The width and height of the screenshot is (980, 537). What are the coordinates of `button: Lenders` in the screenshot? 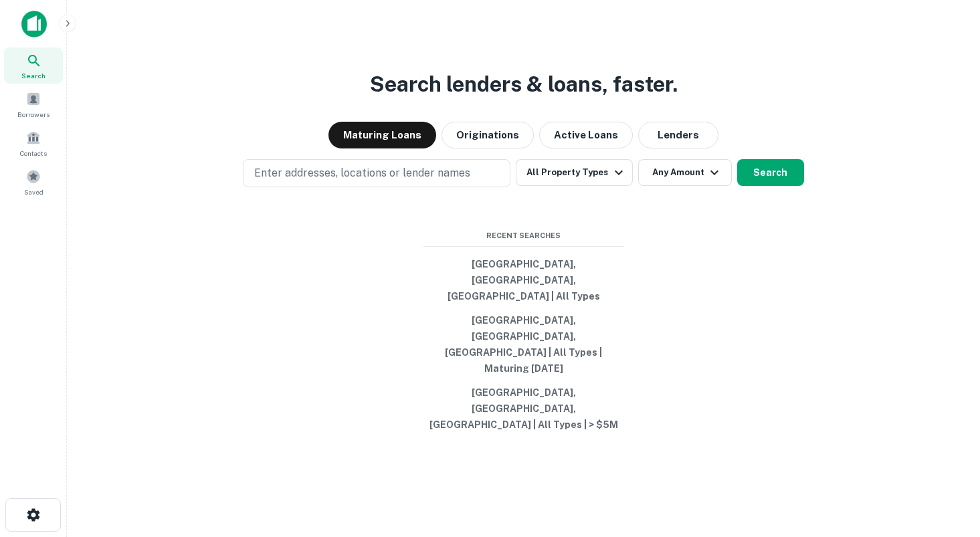 It's located at (679, 135).